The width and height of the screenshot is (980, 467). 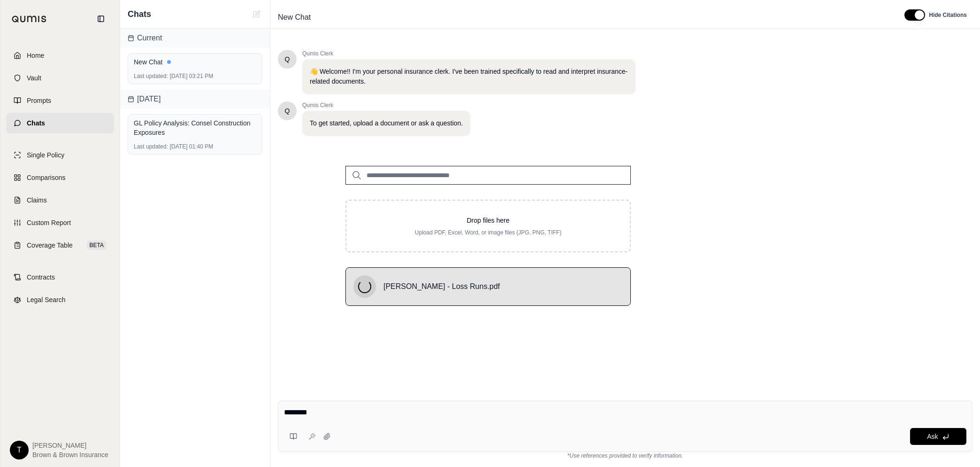 What do you see at coordinates (948, 15) in the screenshot?
I see `span: Hide Citations` at bounding box center [948, 15].